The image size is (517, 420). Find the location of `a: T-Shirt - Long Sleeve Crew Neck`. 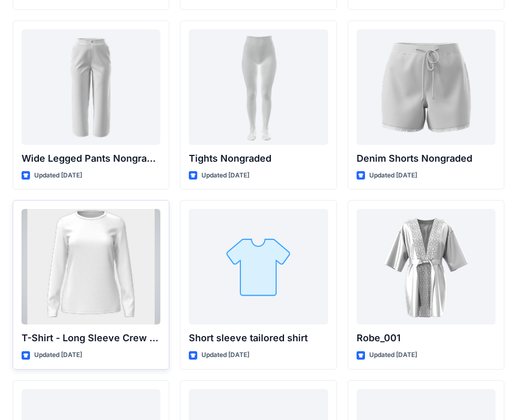

a: T-Shirt - Long Sleeve Crew Neck is located at coordinates (91, 267).